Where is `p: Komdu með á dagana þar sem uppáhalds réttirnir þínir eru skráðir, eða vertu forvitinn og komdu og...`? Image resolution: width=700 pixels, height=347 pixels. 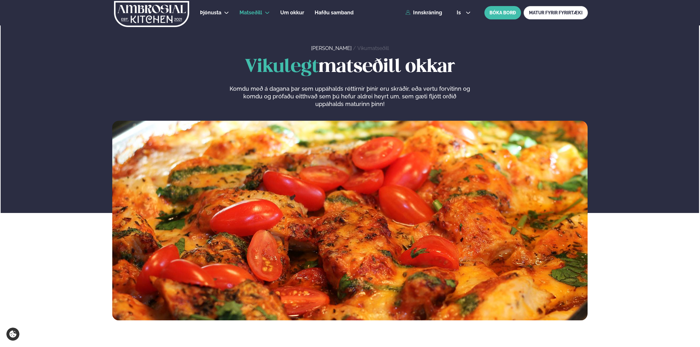 p: Komdu með á dagana þar sem uppáhalds réttirnir þínir eru skráðir, eða vertu forvitinn og komdu og... is located at coordinates (350, 97).